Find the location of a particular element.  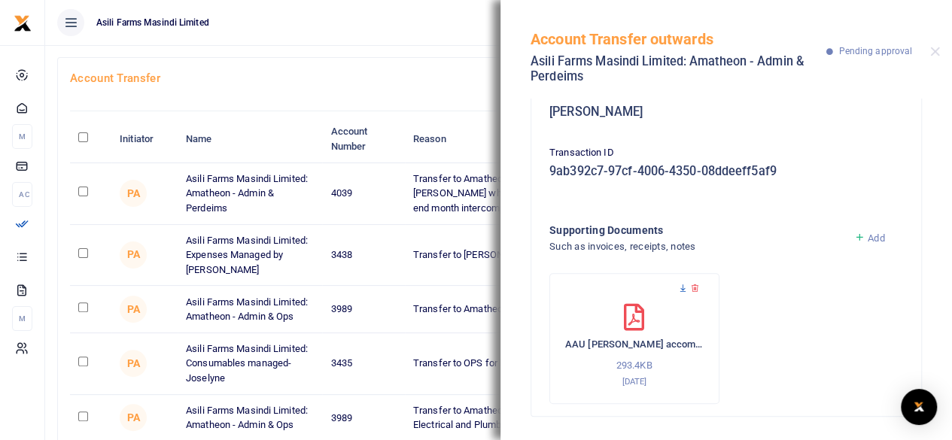

h4: Such as invoices, receipts, notes is located at coordinates (695, 247).